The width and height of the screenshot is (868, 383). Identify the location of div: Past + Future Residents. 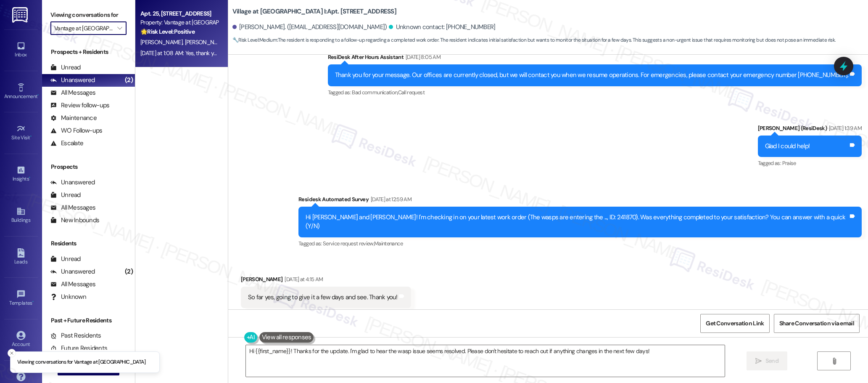
(88, 320).